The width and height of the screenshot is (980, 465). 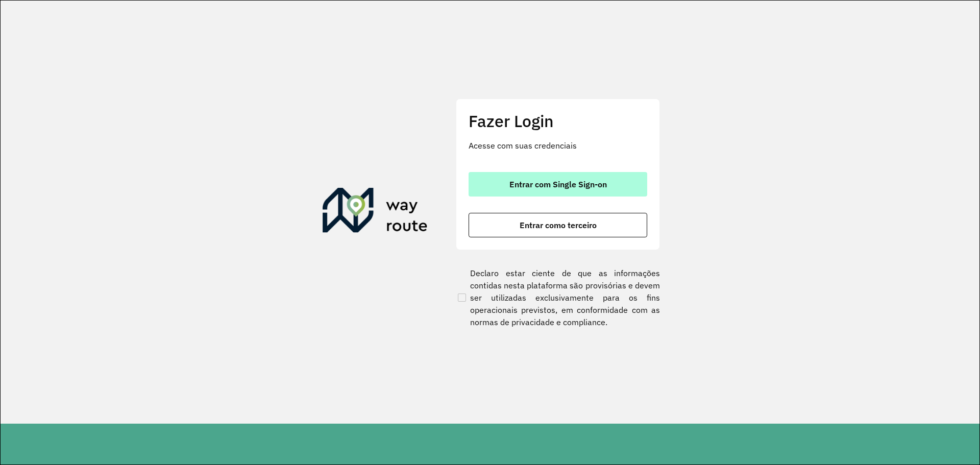 What do you see at coordinates (557, 184) in the screenshot?
I see `font: Entrar com Single Sign-on` at bounding box center [557, 184].